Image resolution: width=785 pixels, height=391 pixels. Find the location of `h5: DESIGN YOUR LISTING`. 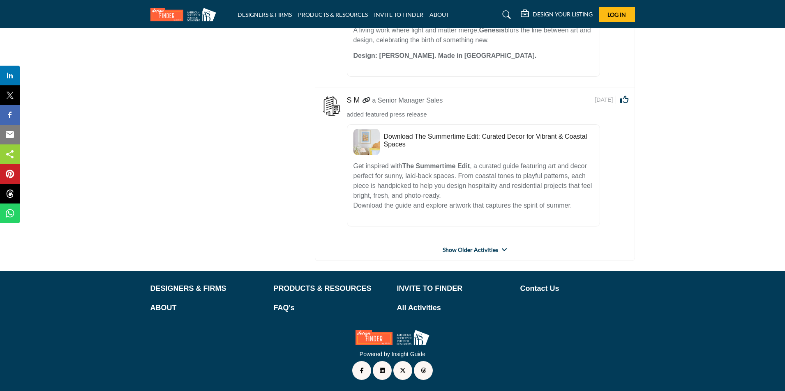

h5: DESIGN YOUR LISTING is located at coordinates (562, 14).